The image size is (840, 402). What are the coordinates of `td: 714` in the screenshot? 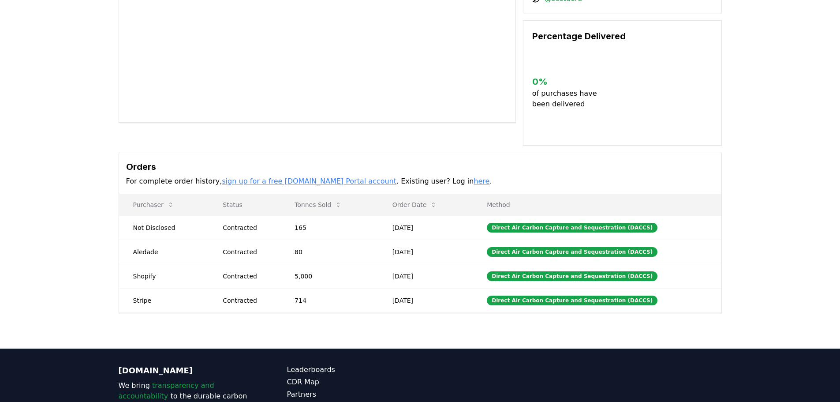 It's located at (330, 300).